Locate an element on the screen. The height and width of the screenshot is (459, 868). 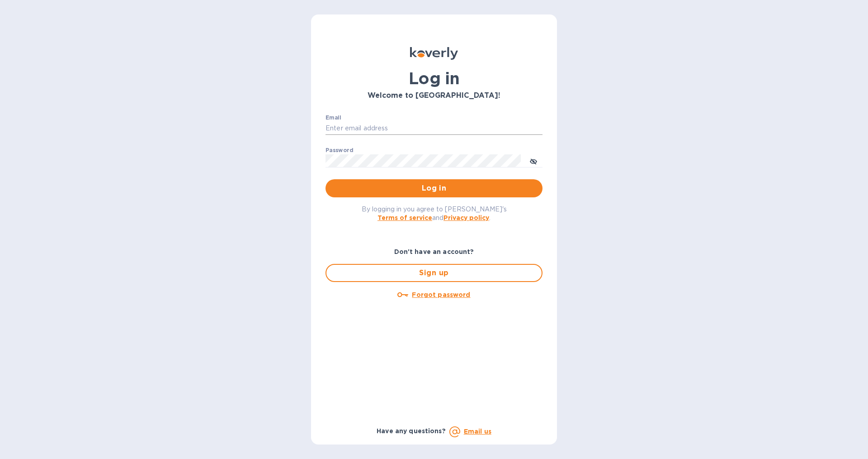
b: Have any questions? is located at coordinates (411, 431).